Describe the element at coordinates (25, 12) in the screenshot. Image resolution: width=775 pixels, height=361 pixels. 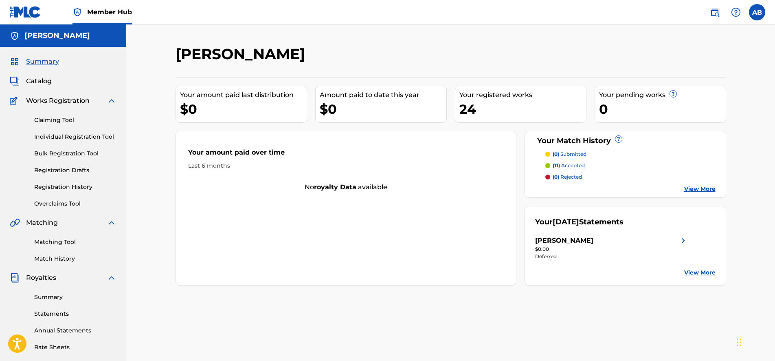
I see `img: MLC Logo` at that location.